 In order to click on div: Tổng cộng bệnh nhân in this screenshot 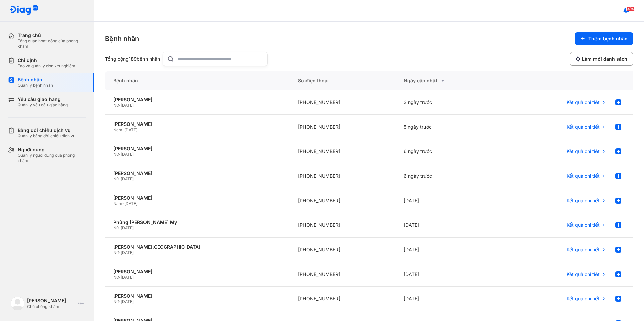, I will do `click(132, 59)`.